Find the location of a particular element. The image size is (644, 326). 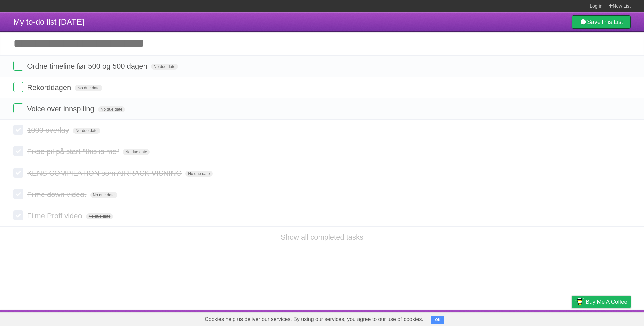

a: Privacy is located at coordinates (571, 318).